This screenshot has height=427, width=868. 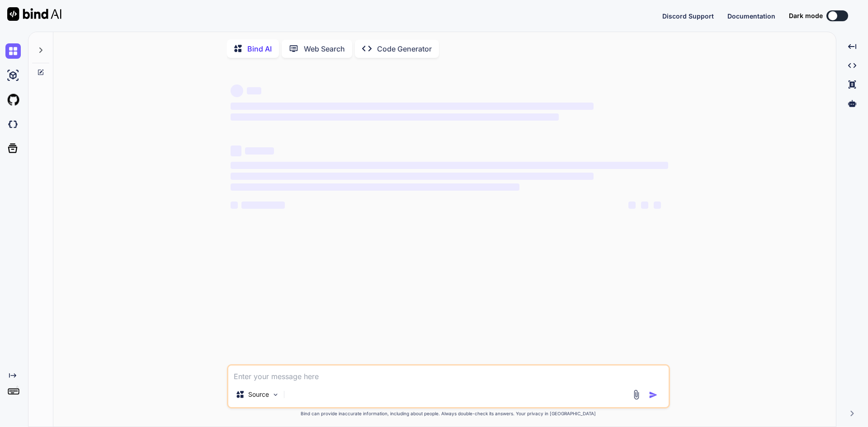 What do you see at coordinates (805, 16) in the screenshot?
I see `span: Dark mode` at bounding box center [805, 16].